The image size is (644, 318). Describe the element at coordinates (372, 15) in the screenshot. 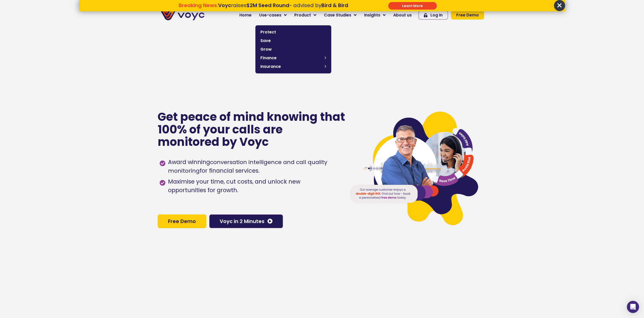

I see `span: Insights` at that location.